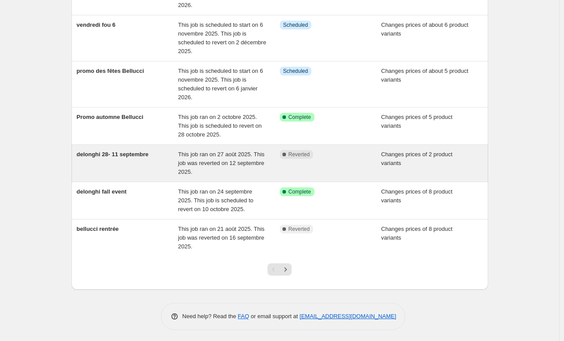  What do you see at coordinates (210, 316) in the screenshot?
I see `span: Need help? Read the` at bounding box center [210, 316].